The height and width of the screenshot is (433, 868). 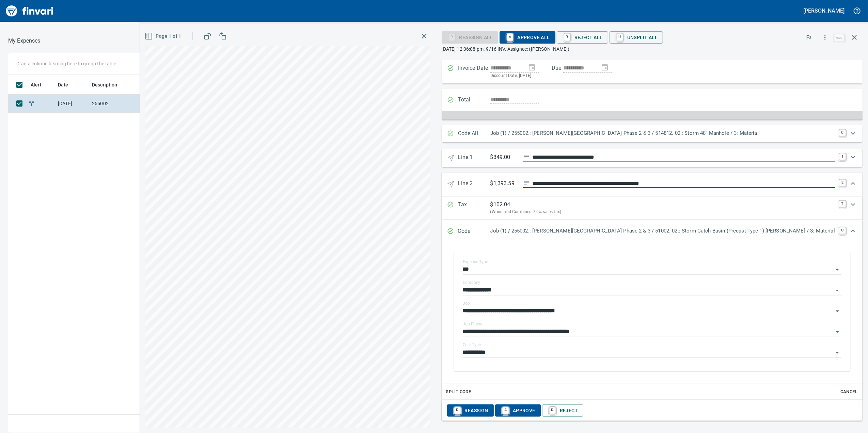 I want to click on button: More, so click(x=825, y=38).